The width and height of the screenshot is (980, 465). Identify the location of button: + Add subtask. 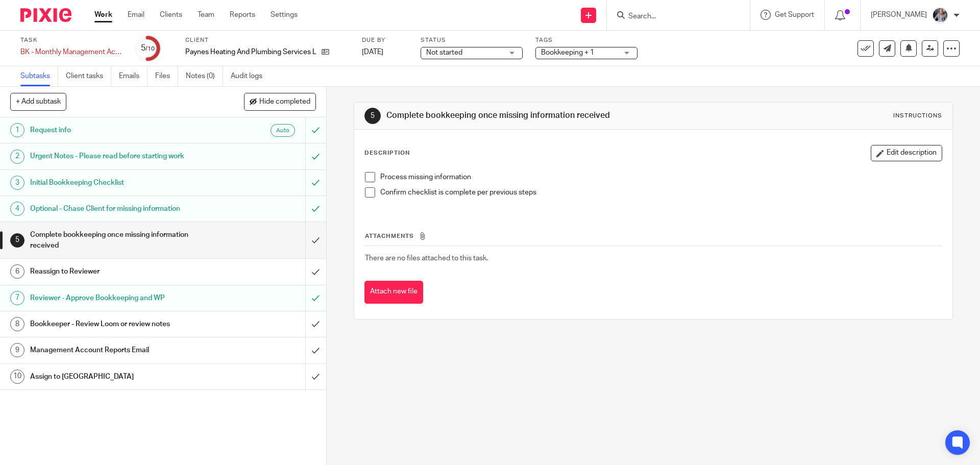
(38, 102).